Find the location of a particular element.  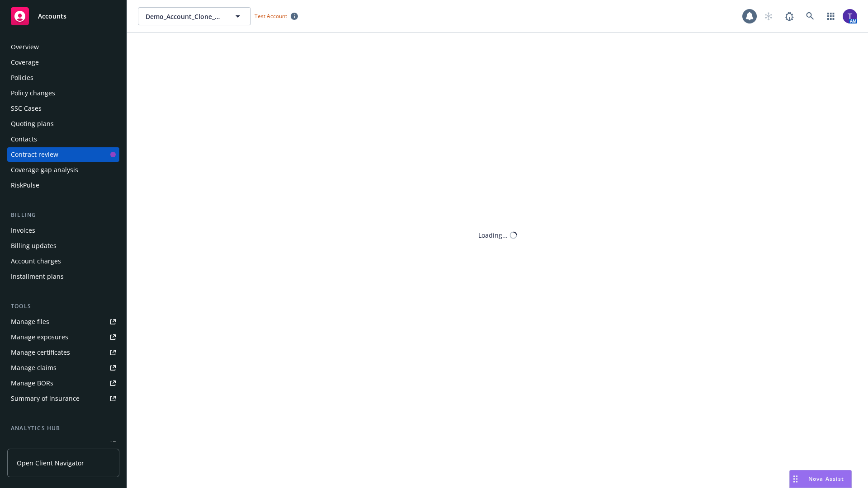

a: Billing updates is located at coordinates (63, 246).